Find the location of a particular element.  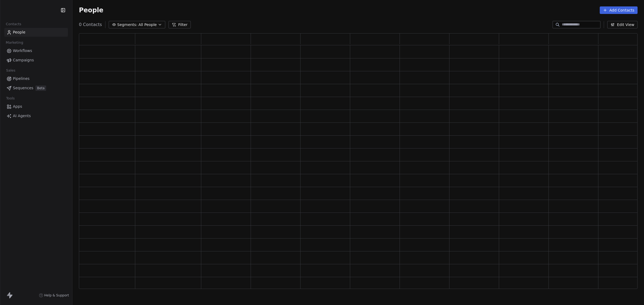

span: Pipelines is located at coordinates (21, 79).